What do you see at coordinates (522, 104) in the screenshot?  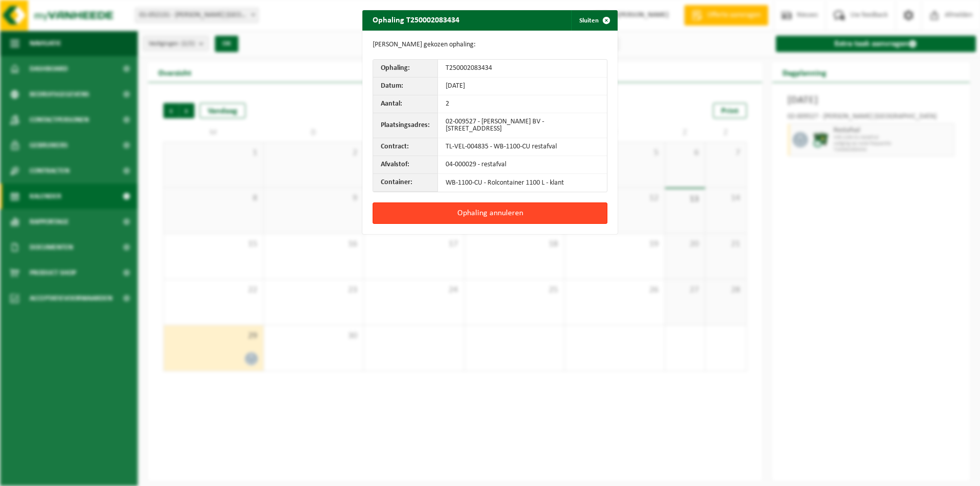 I see `td: 2` at bounding box center [522, 104].